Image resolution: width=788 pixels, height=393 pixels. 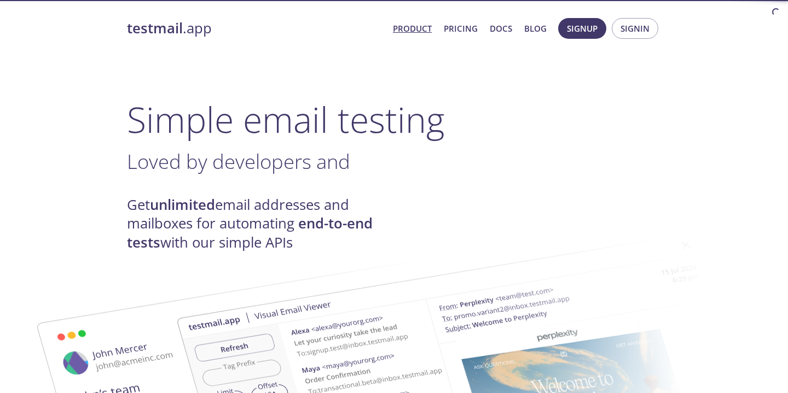 I want to click on span: Loved by developers and, so click(x=238, y=161).